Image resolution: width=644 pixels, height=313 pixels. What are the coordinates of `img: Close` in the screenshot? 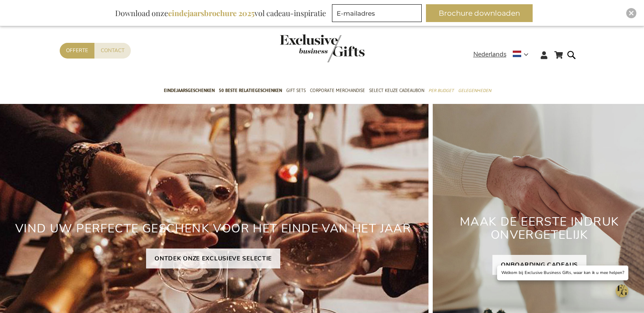 It's located at (631, 13).